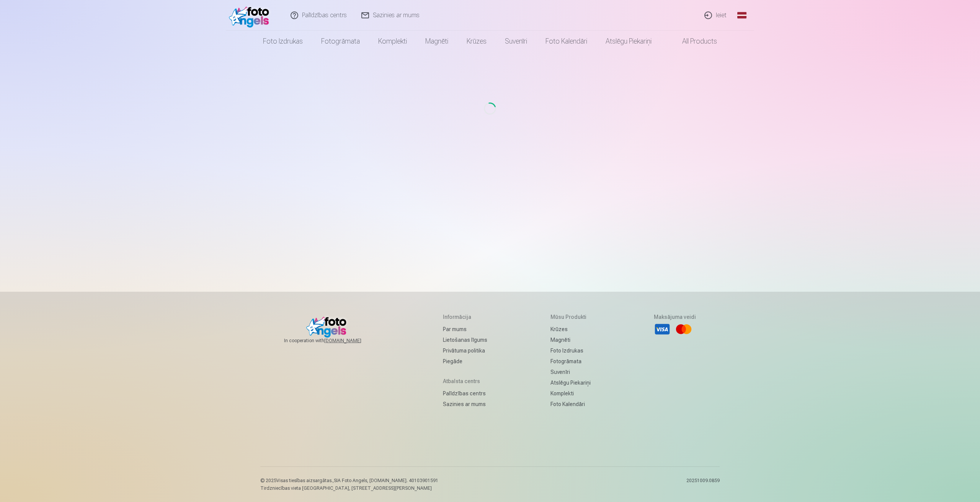 The height and width of the screenshot is (502, 980). Describe the element at coordinates (332, 341) in the screenshot. I see `span: In cooperation with` at that location.